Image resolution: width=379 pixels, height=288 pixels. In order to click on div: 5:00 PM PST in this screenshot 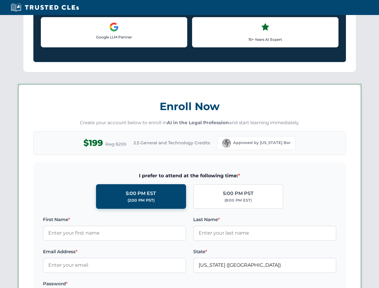, I will do `click(238, 194)`.